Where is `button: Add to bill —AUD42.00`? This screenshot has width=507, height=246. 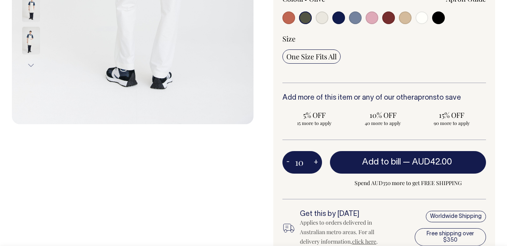
button: Add to bill —AUD42.00 is located at coordinates (408, 162).